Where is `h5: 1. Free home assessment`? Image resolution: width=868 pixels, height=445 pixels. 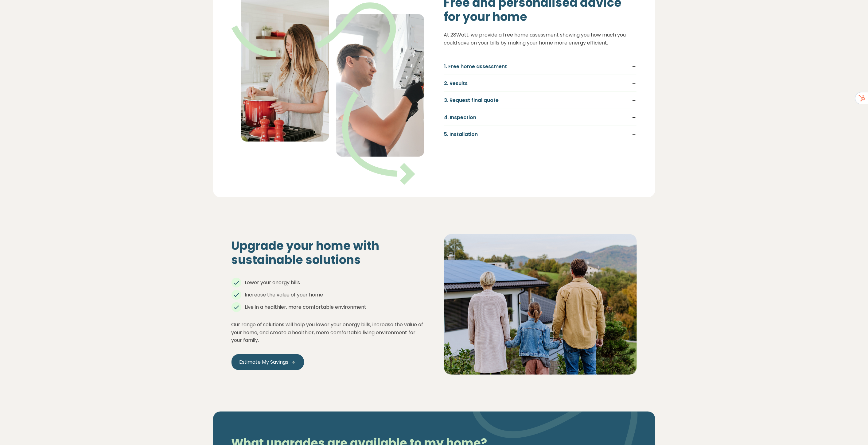
h5: 1. Free home assessment is located at coordinates (540, 67).